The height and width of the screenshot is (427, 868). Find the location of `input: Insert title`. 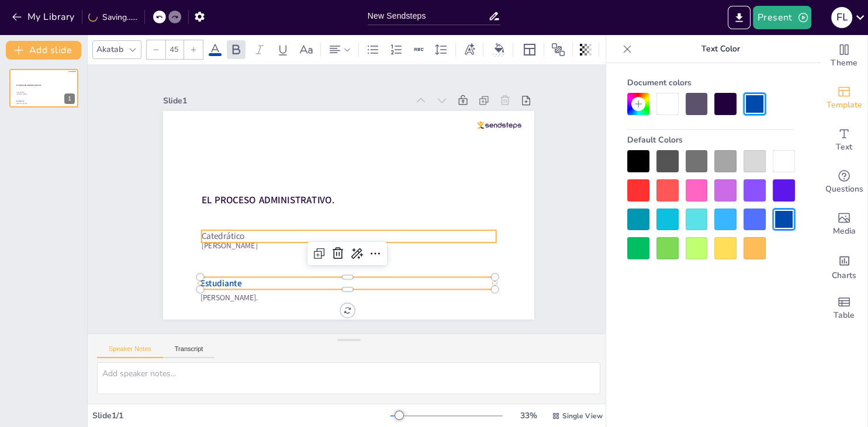

input: Insert title is located at coordinates (428, 16).